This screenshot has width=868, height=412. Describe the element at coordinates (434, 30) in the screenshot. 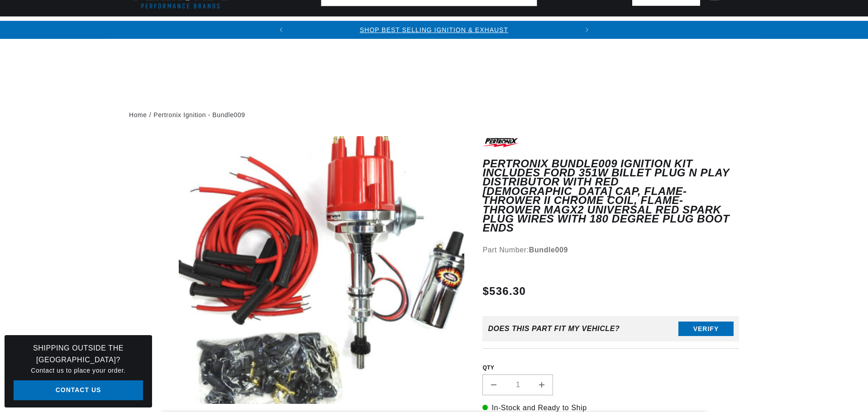

I see `a: SHOP BEST SELLING IGNITION & EXHAUST` at that location.